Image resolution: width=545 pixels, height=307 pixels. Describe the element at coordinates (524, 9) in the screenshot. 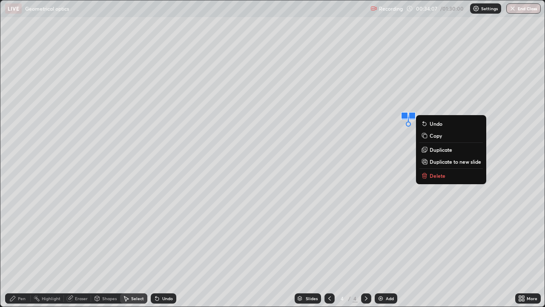

I see `button: End Class` at that location.